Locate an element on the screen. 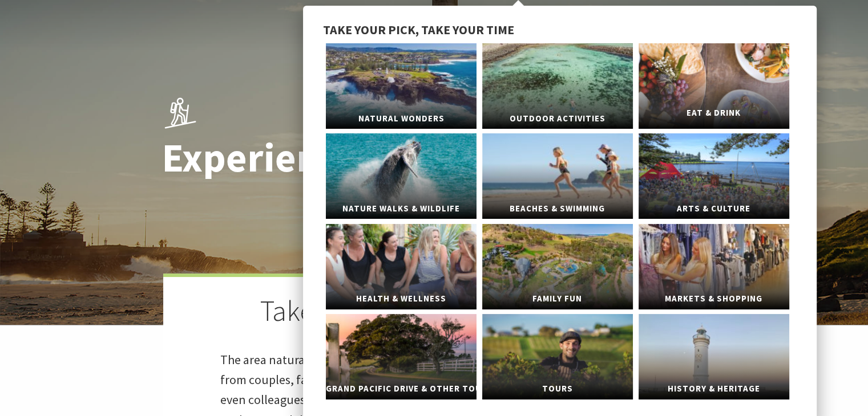 The height and width of the screenshot is (416, 868). span: History & Heritage is located at coordinates (714, 389).